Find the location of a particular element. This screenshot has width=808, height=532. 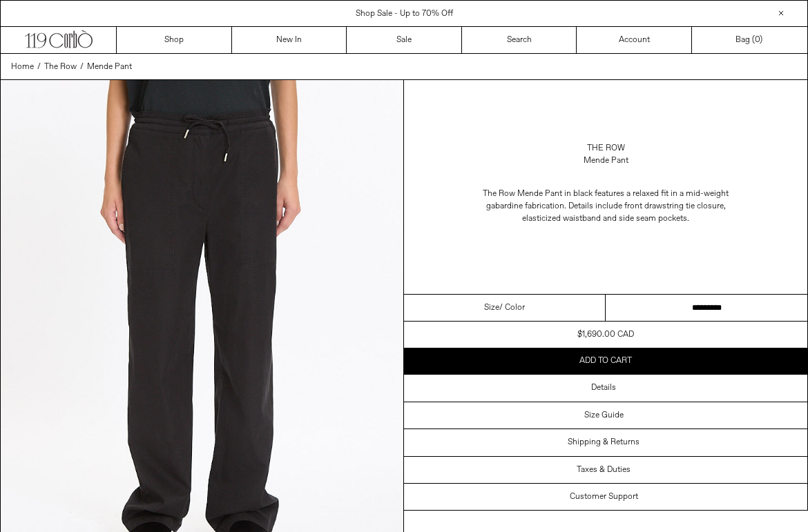

a: Mende Pant is located at coordinates (110, 66).